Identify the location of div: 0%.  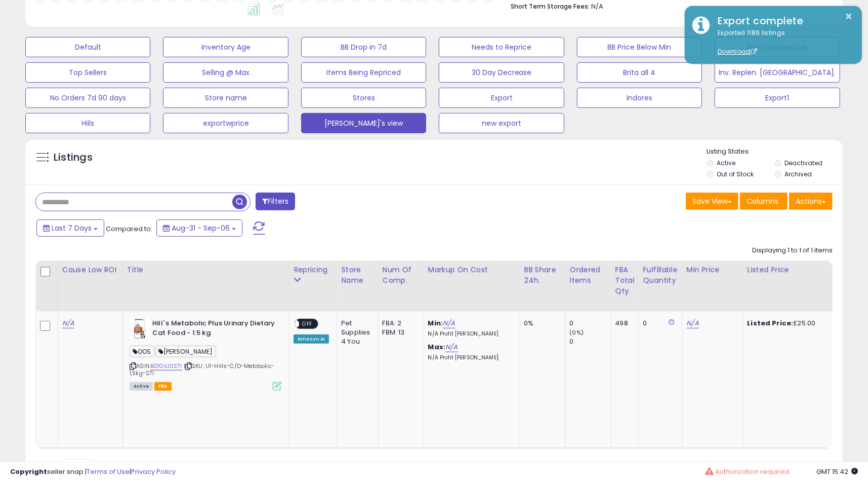
(542, 324).